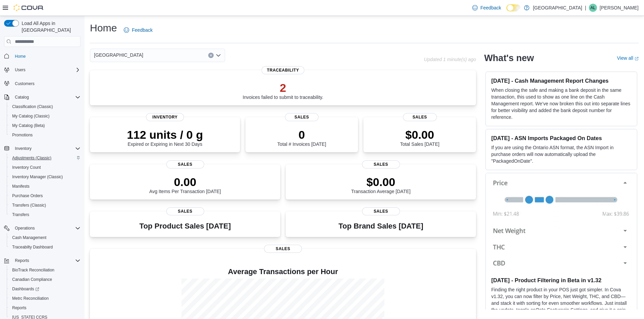  I want to click on p: 0, so click(302, 135).